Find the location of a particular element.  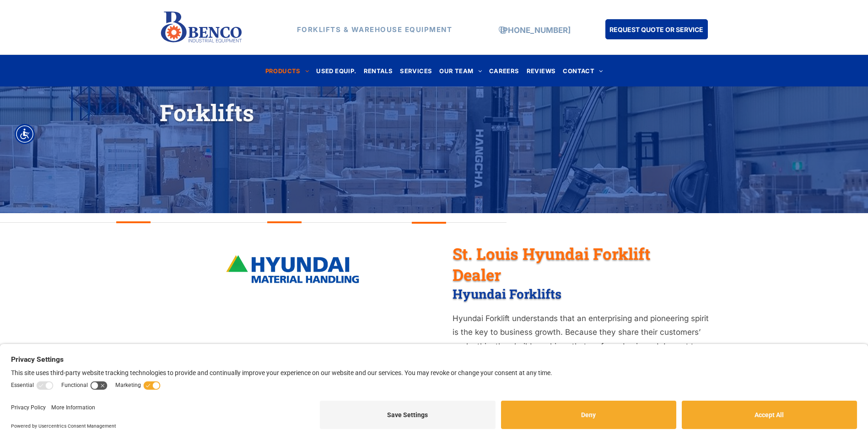

strong: FORKLIFTS & WAREHOUSE EQUIPMENT is located at coordinates (375, 30).